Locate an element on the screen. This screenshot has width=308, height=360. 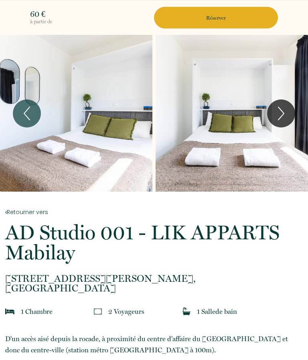
p: 1 Chambre is located at coordinates (36, 312).